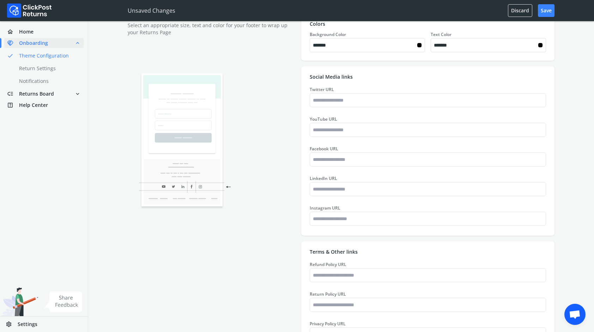  What do you see at coordinates (323, 178) in the screenshot?
I see `label: LinkedIn URL` at bounding box center [323, 178].